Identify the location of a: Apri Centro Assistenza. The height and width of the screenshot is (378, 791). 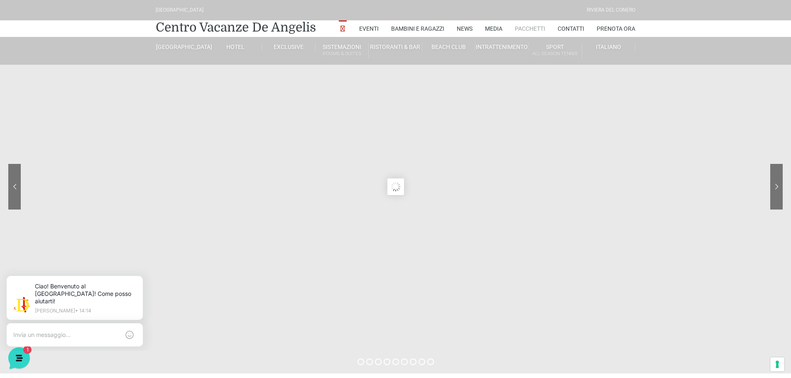
(120, 141).